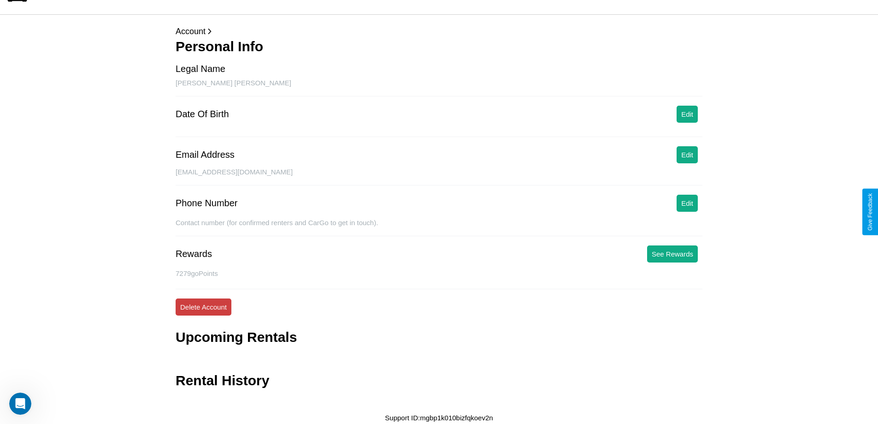 The image size is (878, 424). Describe the element at coordinates (439, 417) in the screenshot. I see `p: Support ID: mgbp1k010bizfqkoev2n` at that location.